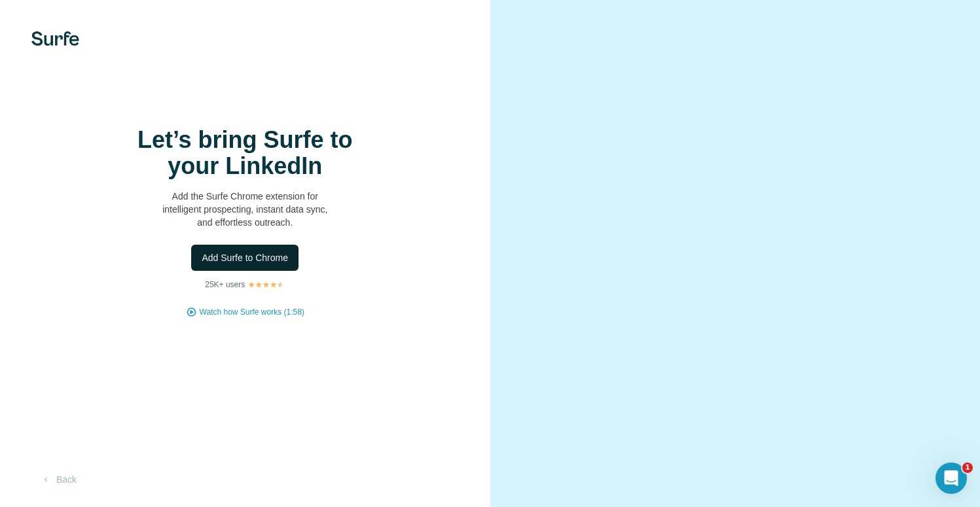  I want to click on span: Add Surfe to Chrome, so click(245, 258).